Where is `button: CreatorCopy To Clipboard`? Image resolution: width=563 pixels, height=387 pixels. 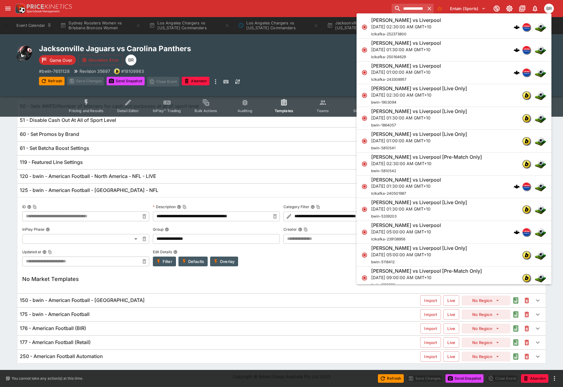 button: CreatorCopy To Clipboard is located at coordinates (300, 229).